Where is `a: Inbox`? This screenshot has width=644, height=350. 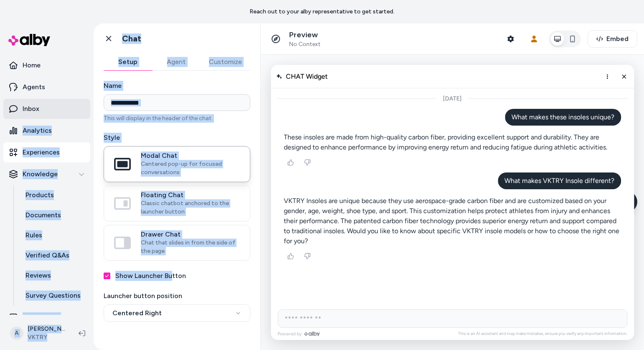
a: Inbox is located at coordinates (47, 109).